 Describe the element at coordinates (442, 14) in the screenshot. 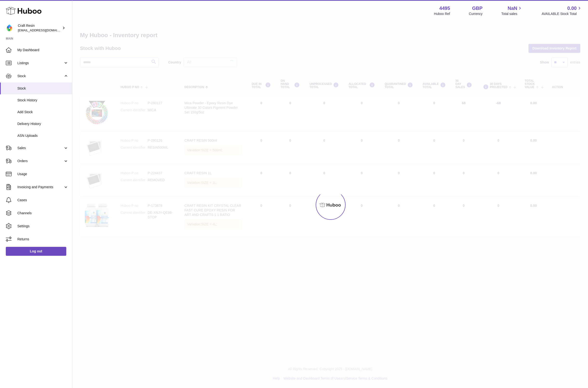

I see `div: Huboo Ref` at that location.